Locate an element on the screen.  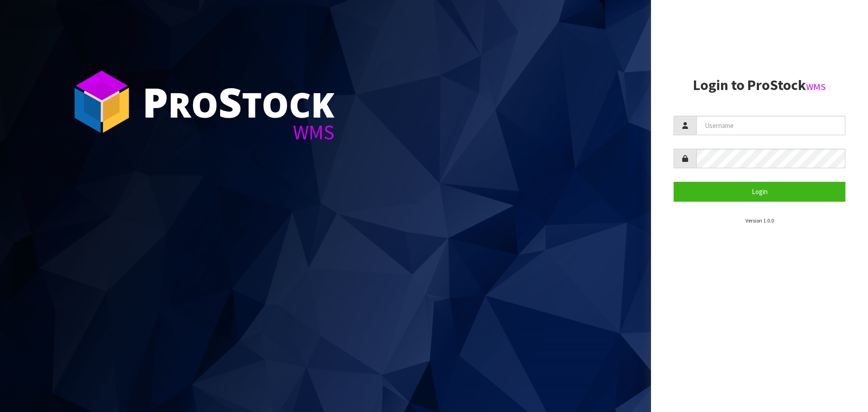
small: WMS is located at coordinates (816, 87).